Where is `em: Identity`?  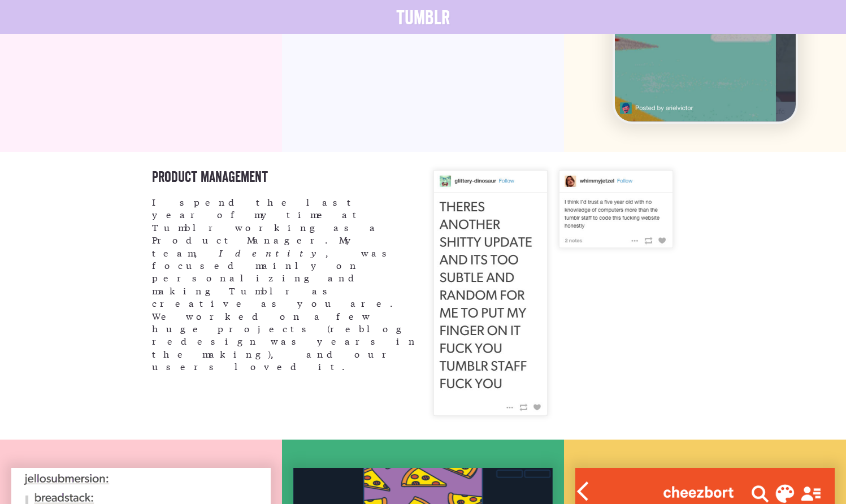 em: Identity is located at coordinates (272, 252).